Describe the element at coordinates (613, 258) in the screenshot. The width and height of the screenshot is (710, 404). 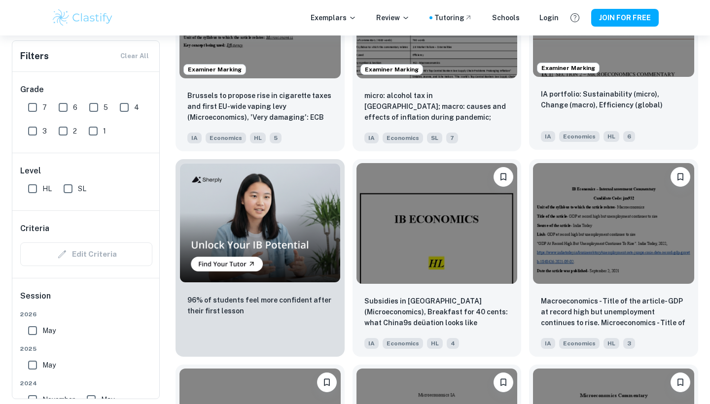
I see `a: Please log in to bookmark exemplarsMacroeconomics - Title of the article- GDP at record high but ...` at that location.